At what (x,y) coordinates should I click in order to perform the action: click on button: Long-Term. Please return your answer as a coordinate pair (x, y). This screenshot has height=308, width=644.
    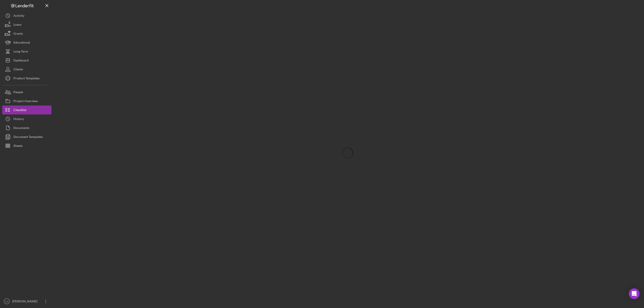
    Looking at the image, I should click on (27, 51).